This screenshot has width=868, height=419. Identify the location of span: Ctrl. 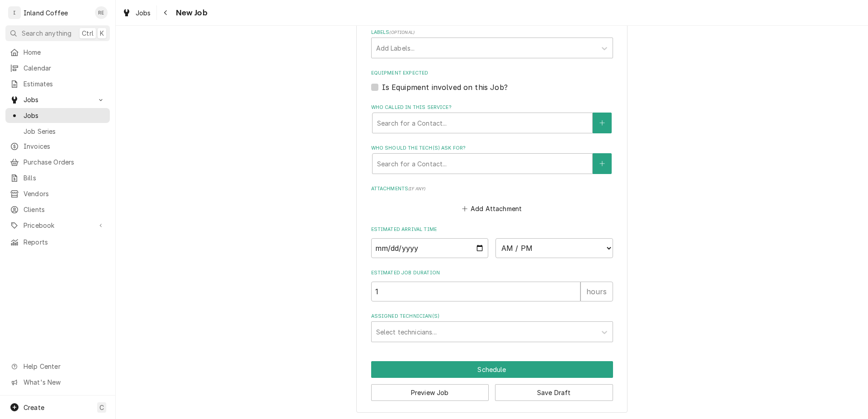
(88, 33).